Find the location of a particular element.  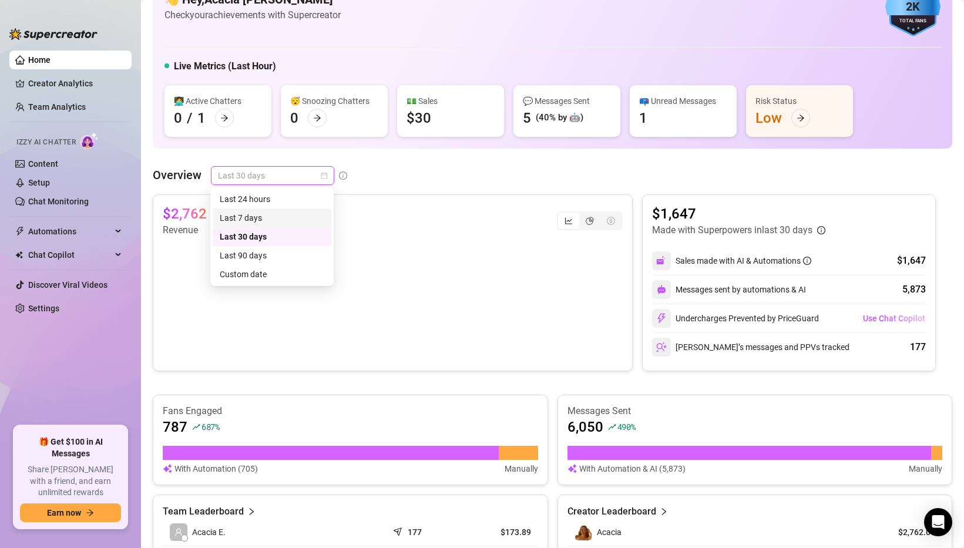

span: Automations is located at coordinates (70, 231).